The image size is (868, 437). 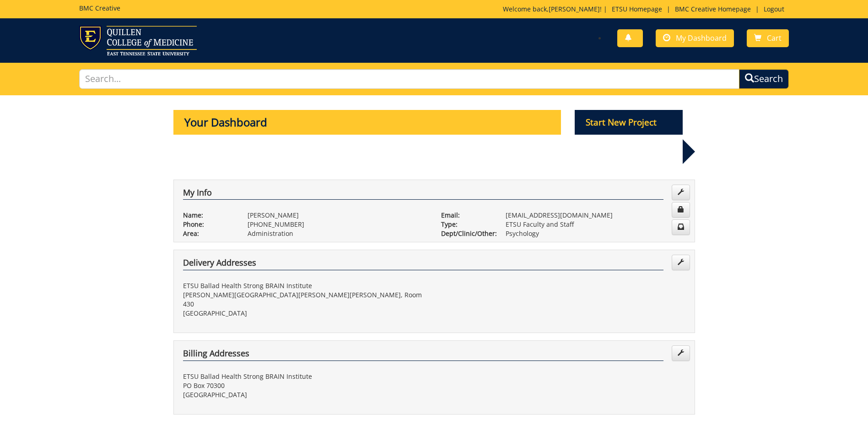 What do you see at coordinates (681, 210) in the screenshot?
I see `a: Change Password` at bounding box center [681, 210].